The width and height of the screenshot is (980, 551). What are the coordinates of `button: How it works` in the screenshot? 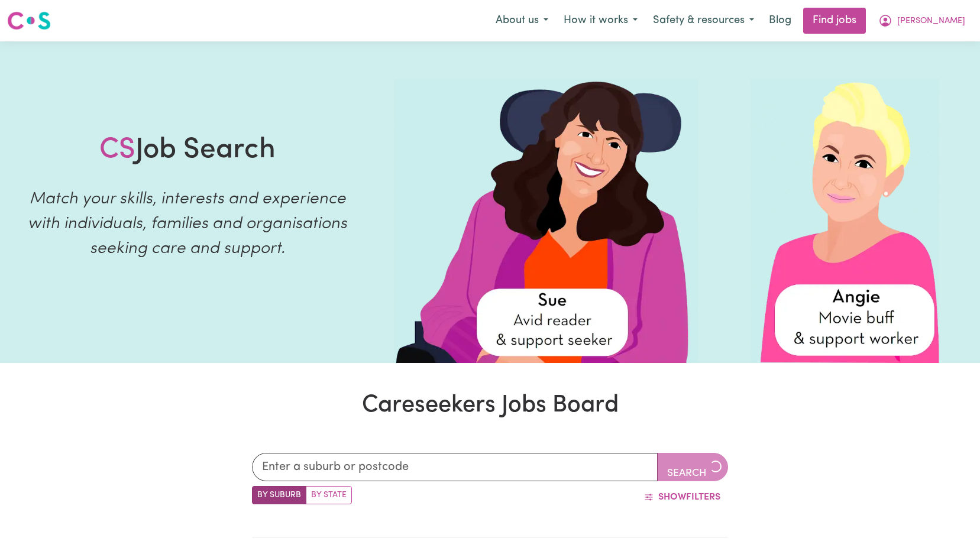 It's located at (600, 21).